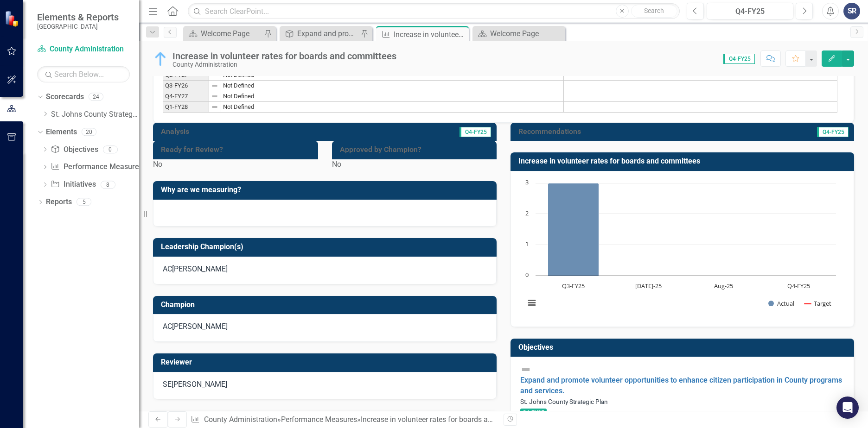 The height and width of the screenshot is (428, 868). What do you see at coordinates (74, 150) in the screenshot?
I see `a: Objectives` at bounding box center [74, 150].